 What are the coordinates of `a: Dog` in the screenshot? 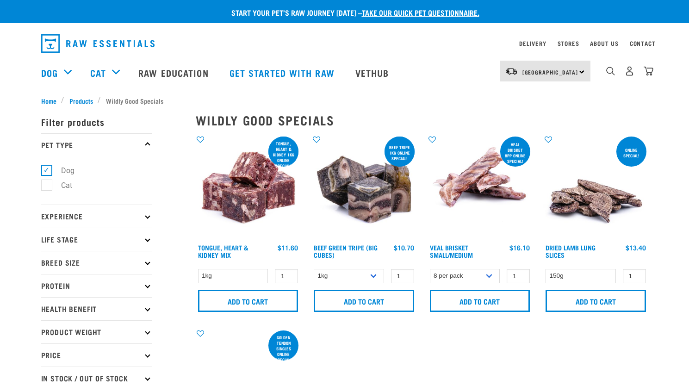 It's located at (50, 73).